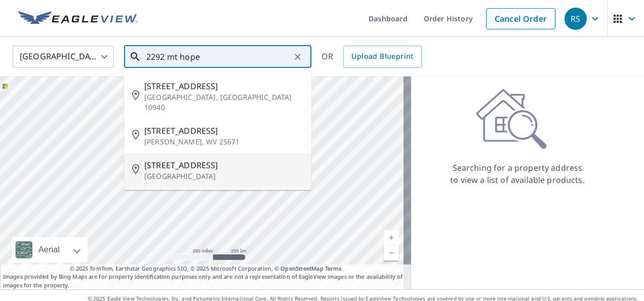  Describe the element at coordinates (392, 253) in the screenshot. I see `a: Current Level 5, Zoom Out` at that location.